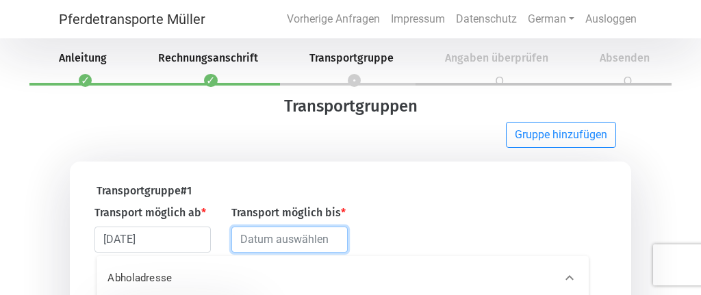 Image resolution: width=701 pixels, height=295 pixels. Describe the element at coordinates (208, 57) in the screenshot. I see `span: Rechnungsanschrift` at that location.